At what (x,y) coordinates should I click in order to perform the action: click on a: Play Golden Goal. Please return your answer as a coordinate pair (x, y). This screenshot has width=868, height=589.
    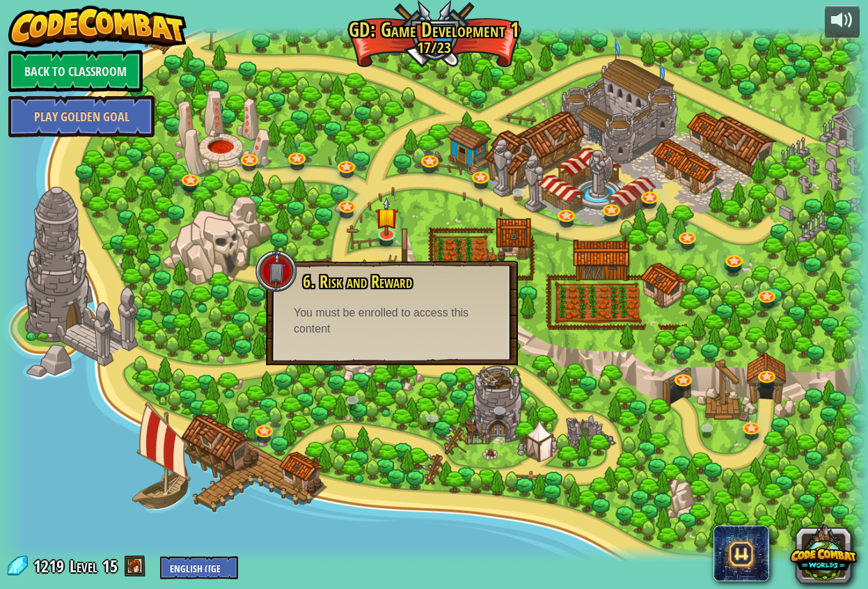
    Looking at the image, I should click on (82, 116).